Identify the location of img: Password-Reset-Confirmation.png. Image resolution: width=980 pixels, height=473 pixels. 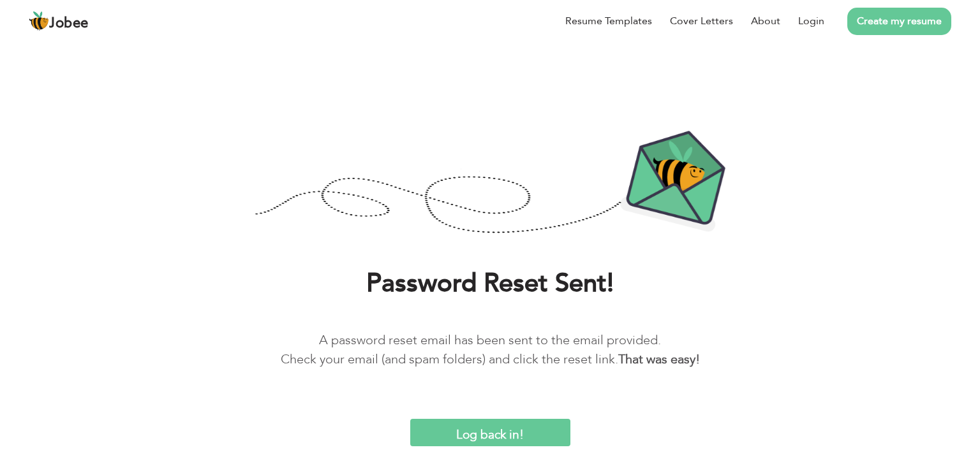
(490, 183).